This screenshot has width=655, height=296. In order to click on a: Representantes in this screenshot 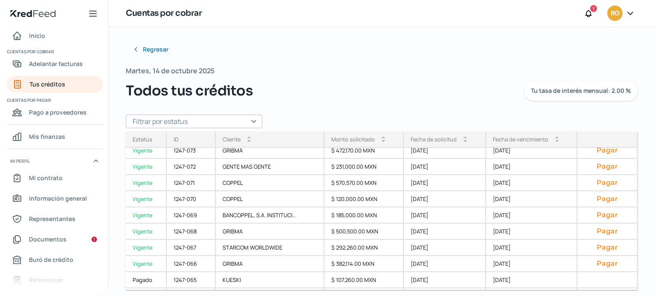, I will do `click(55, 219)`.